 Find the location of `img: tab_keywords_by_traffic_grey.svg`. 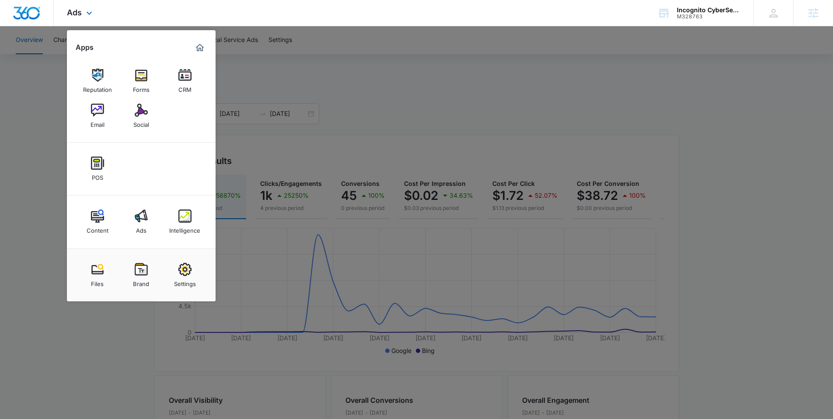

img: tab_keywords_by_traffic_grey.svg is located at coordinates (91, 54).